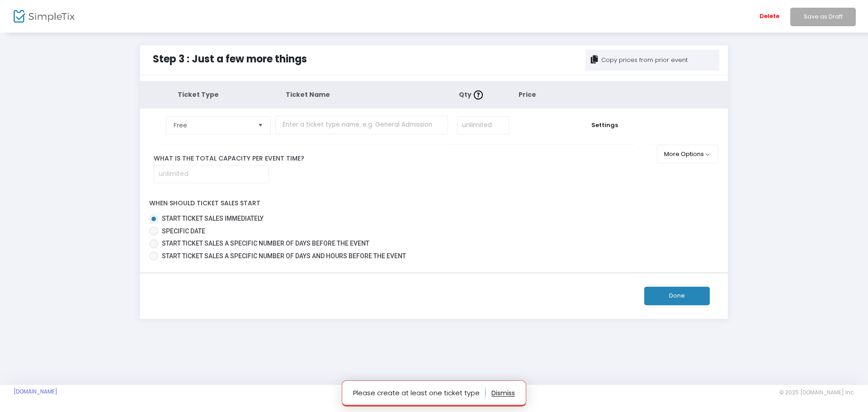 The image size is (868, 412). What do you see at coordinates (284, 255) in the screenshot?
I see `span: Start ticket sales a specific number of days and hours before the event` at bounding box center [284, 255].